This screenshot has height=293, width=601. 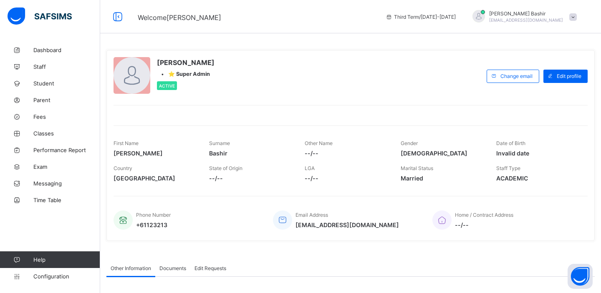 I want to click on span: Country, so click(x=123, y=168).